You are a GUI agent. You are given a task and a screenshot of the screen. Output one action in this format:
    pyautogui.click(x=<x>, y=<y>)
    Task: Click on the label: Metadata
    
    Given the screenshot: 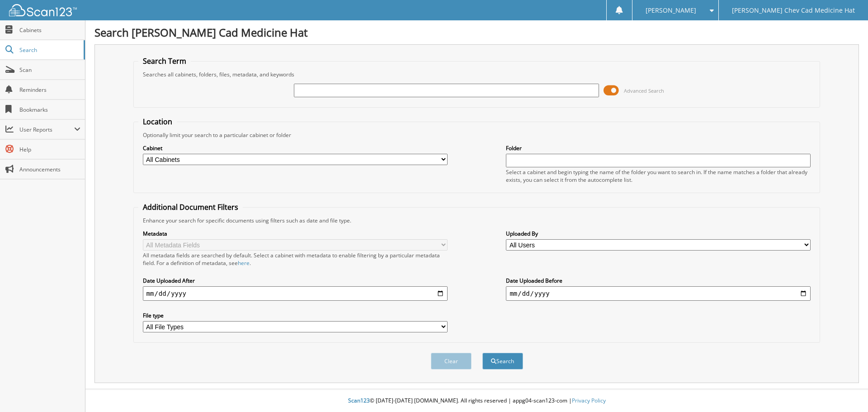 What is the action you would take?
    pyautogui.click(x=295, y=233)
    